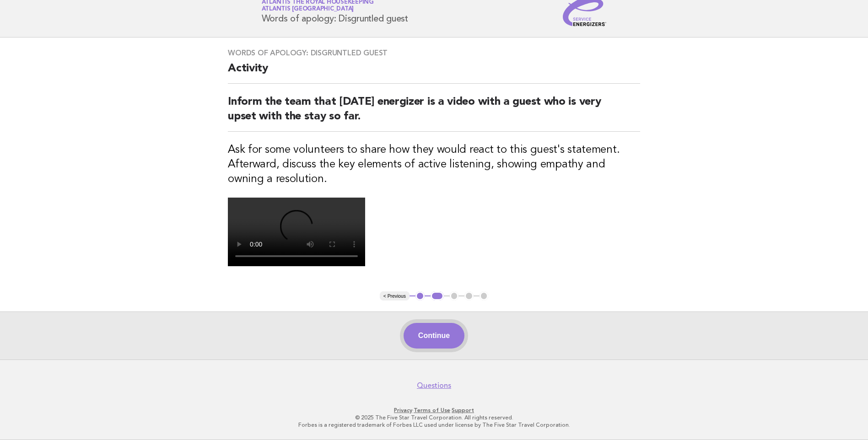 The image size is (868, 440). Describe the element at coordinates (403, 410) in the screenshot. I see `a: Privacy` at that location.